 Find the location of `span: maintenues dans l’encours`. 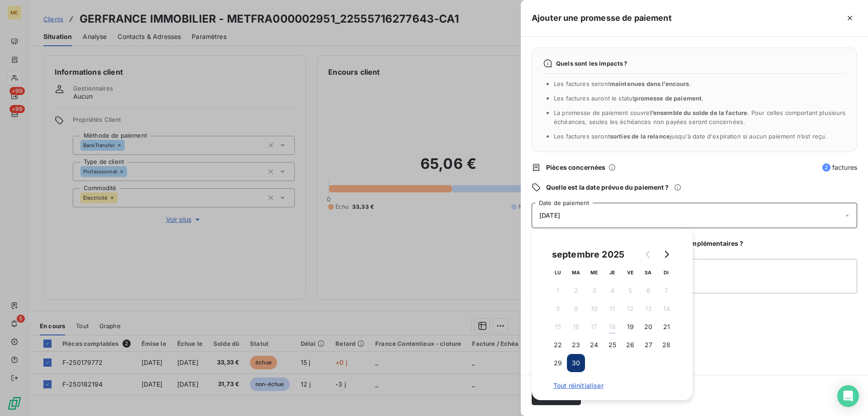

span: maintenues dans l’encours is located at coordinates (650, 83).